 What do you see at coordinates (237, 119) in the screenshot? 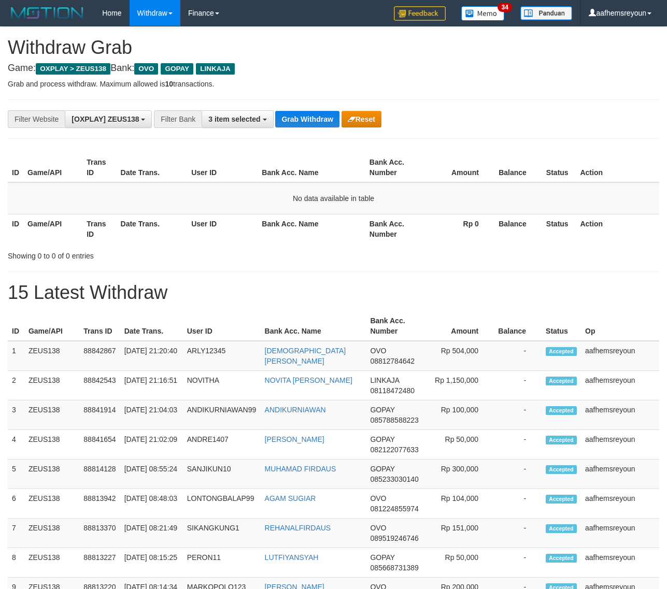
I see `button: 3 item selected` at bounding box center [237, 119].